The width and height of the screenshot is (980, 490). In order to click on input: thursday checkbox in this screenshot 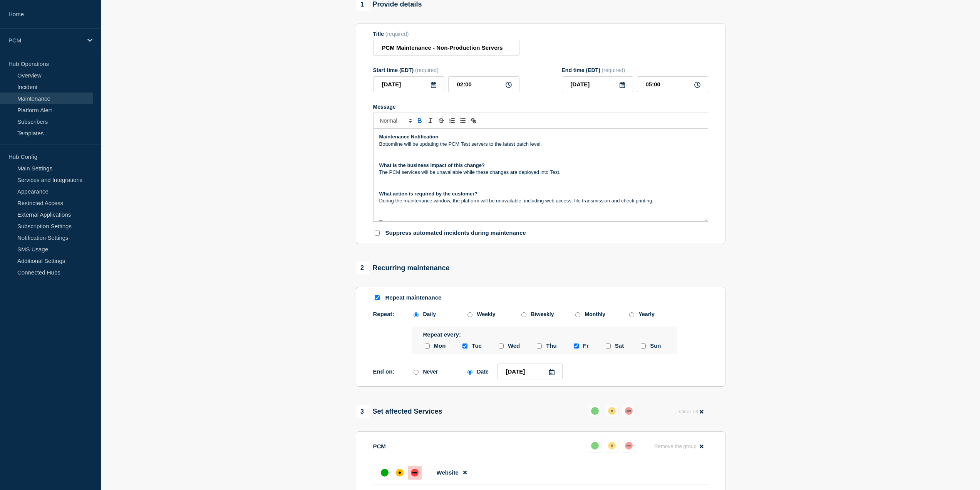, I will do `click(539, 346)`.